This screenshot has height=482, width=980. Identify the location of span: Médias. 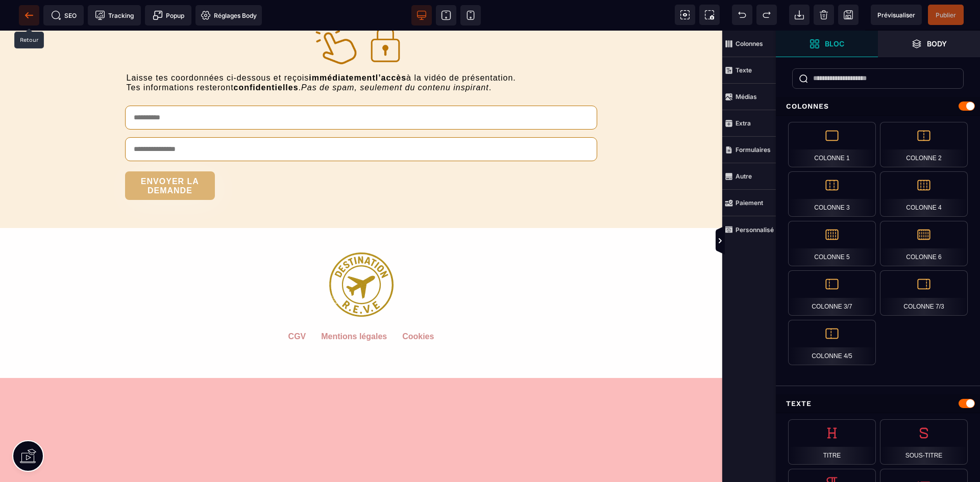
(749, 97).